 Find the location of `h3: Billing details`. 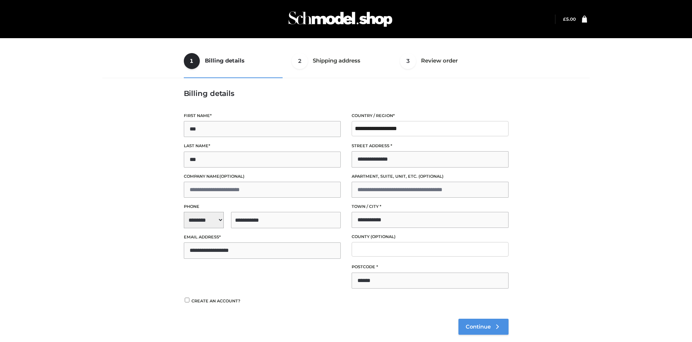

h3: Billing details is located at coordinates (346, 93).